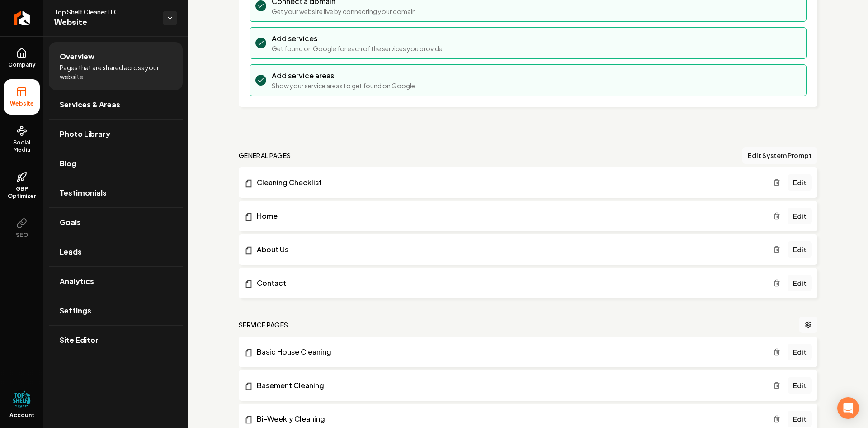  What do you see at coordinates (509, 385) in the screenshot?
I see `a: Basement Cleaning` at bounding box center [509, 385].